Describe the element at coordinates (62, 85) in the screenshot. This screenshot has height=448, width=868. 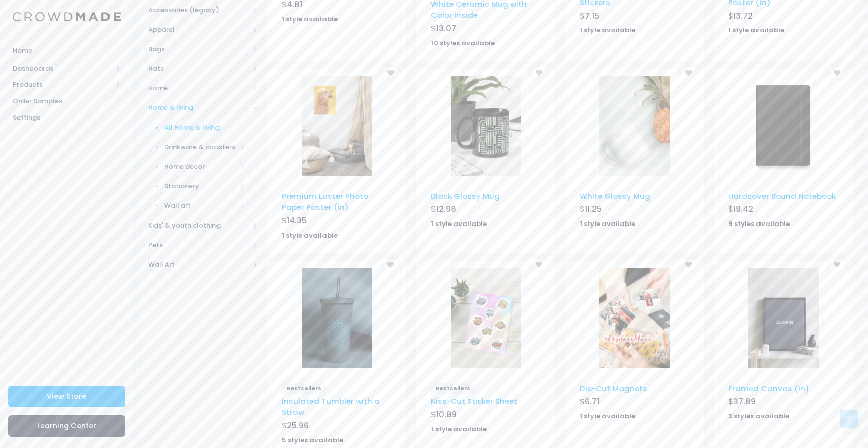
I see `span: Products` at that location.